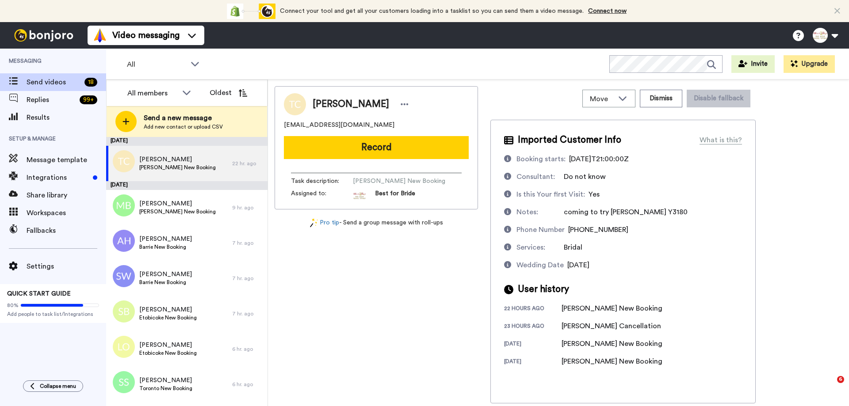  Describe the element at coordinates (66, 213) in the screenshot. I see `span: Workspaces` at that location.